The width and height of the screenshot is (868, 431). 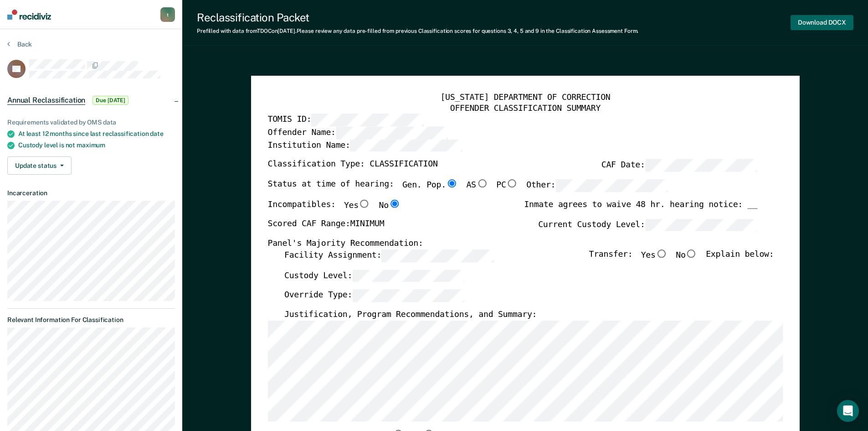 What do you see at coordinates (334, 209) in the screenshot?
I see `div: Incompatibles:` at bounding box center [334, 209].